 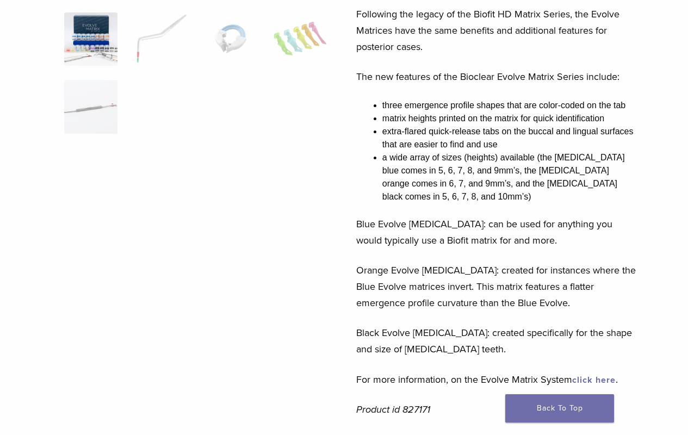 I want to click on img: Evolve All-in-One Kit - Image 2, so click(x=160, y=39).